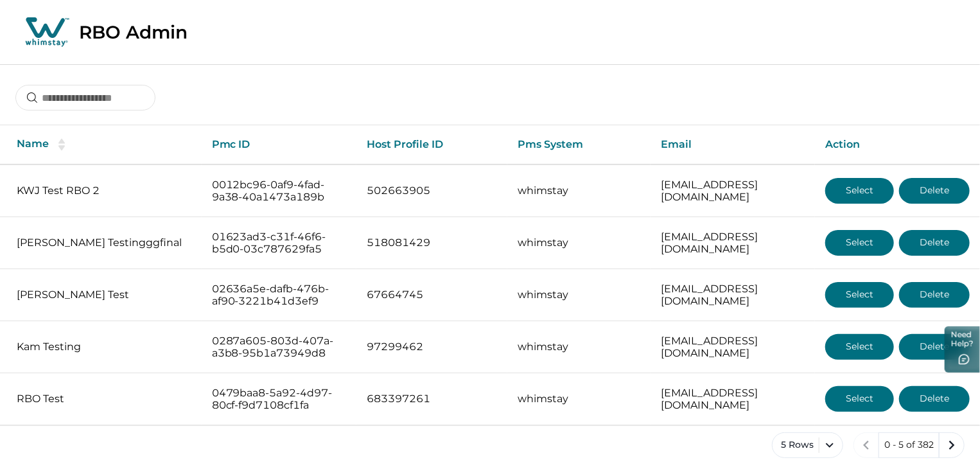  Describe the element at coordinates (867, 445) in the screenshot. I see `button: previous page` at that location.